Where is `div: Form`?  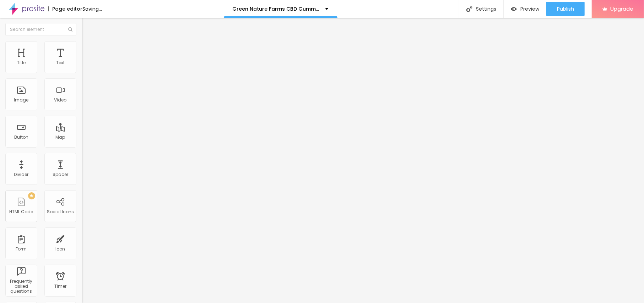 div: Form is located at coordinates (21, 249).